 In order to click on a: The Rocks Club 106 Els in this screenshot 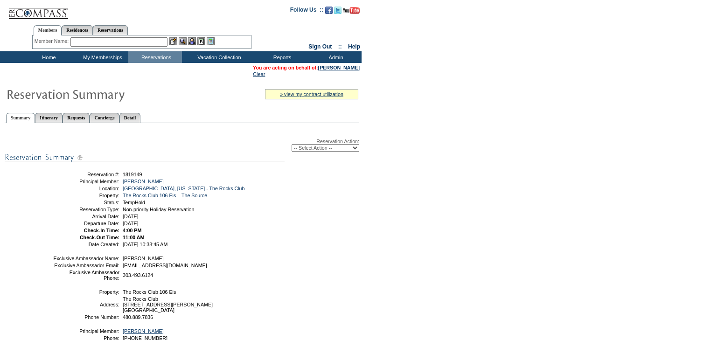, I will do `click(149, 195)`.